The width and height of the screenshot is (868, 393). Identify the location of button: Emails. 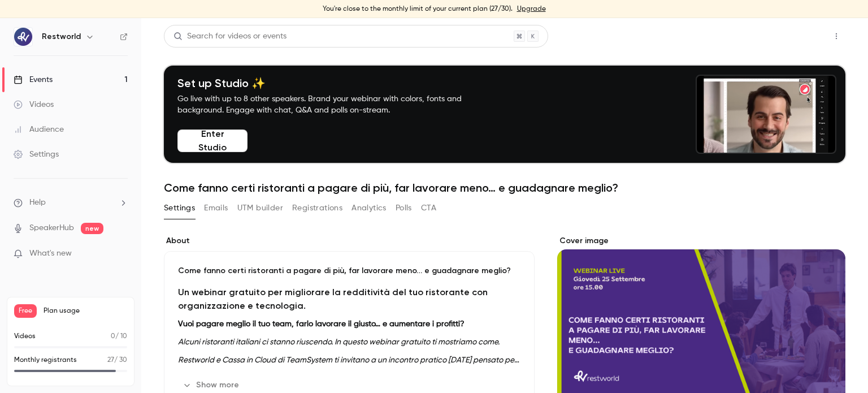
(216, 208).